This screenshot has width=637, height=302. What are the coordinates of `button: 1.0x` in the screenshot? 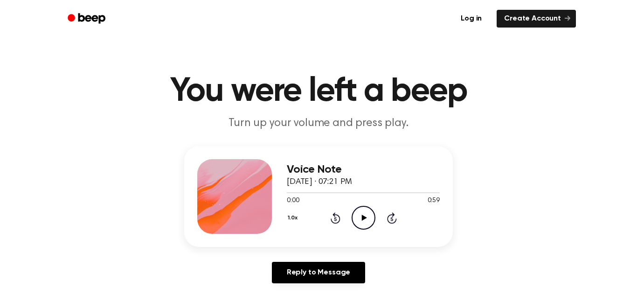 It's located at (294, 218).